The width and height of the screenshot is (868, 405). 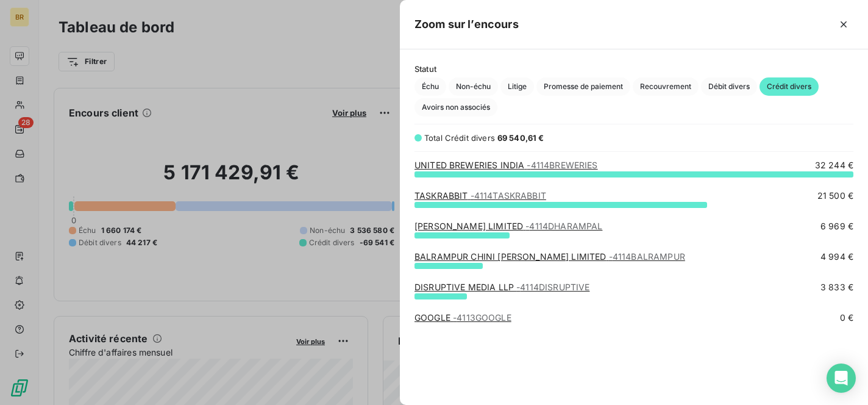 I want to click on span: - 4114DHARAMPAL, so click(x=564, y=226).